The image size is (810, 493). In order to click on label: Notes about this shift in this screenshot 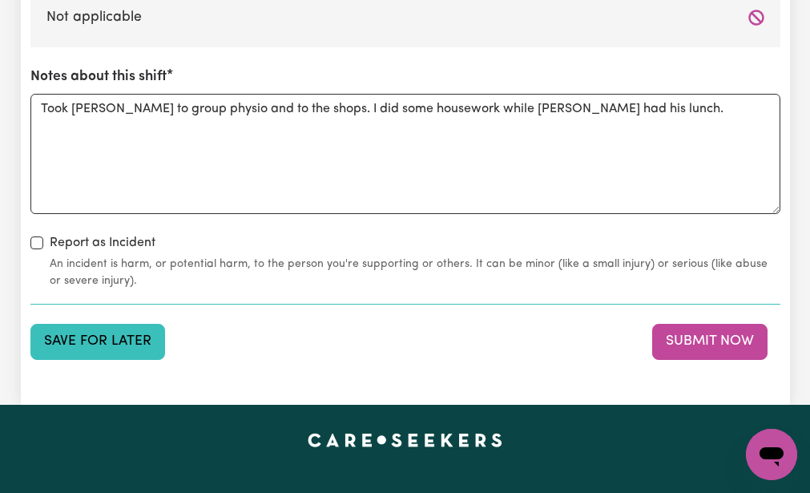, I will do `click(99, 77)`.